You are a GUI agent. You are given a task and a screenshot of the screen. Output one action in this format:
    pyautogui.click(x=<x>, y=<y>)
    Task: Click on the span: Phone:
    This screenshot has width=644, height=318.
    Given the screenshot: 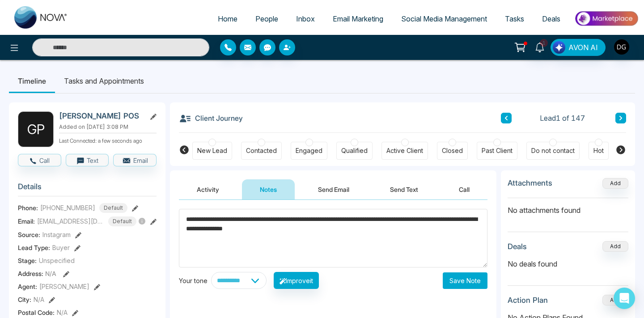 What is the action you would take?
    pyautogui.click(x=27, y=207)
    